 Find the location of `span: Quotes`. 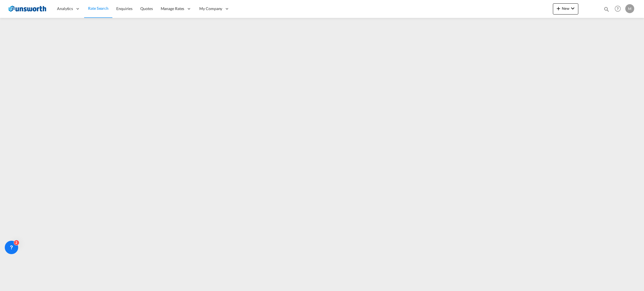

span: Quotes is located at coordinates (146, 9).